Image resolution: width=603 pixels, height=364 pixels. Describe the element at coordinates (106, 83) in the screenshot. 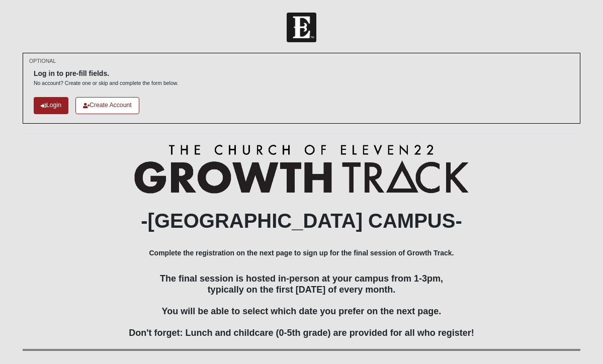

I see `p: No account? Create one or skip and complete the form below.` at that location.